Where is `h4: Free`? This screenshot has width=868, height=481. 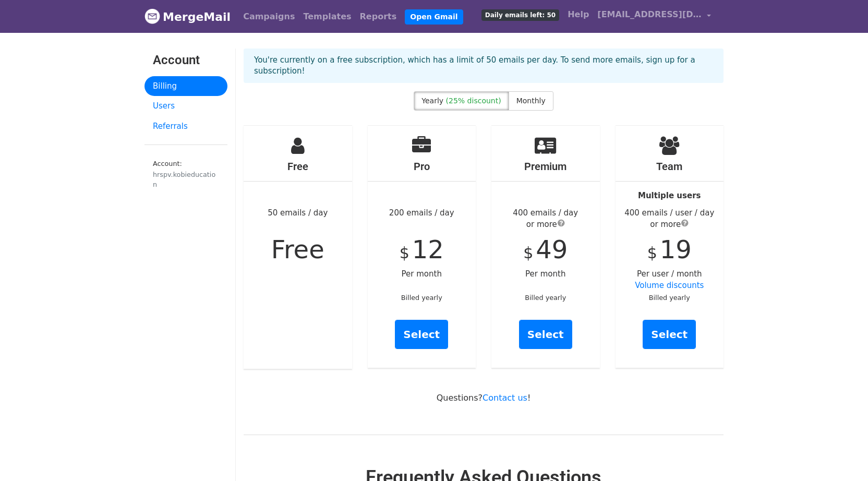
h4: Free is located at coordinates (298, 166).